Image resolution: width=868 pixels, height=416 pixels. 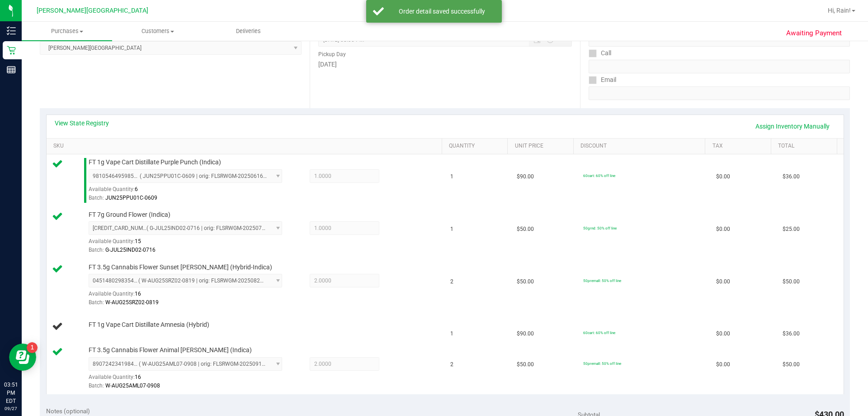 What do you see at coordinates (476, 146) in the screenshot?
I see `a: Quantity` at bounding box center [476, 146].